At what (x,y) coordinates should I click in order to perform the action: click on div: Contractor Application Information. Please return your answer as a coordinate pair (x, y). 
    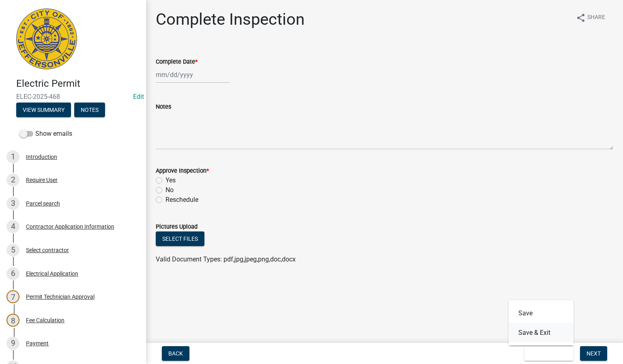
    Looking at the image, I should click on (70, 227).